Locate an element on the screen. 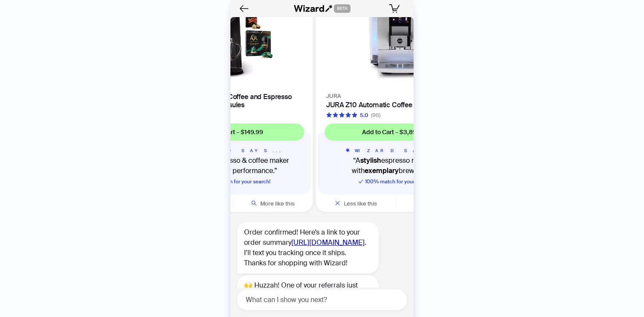 The height and width of the screenshot is (317, 644). span: check is located at coordinates (361, 181).